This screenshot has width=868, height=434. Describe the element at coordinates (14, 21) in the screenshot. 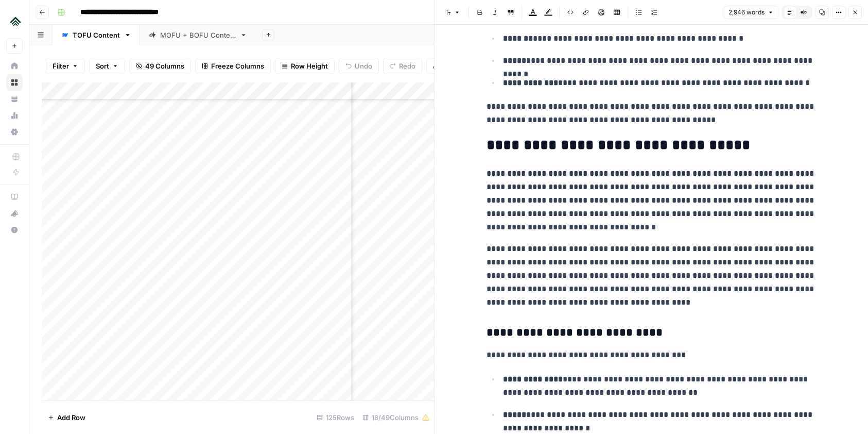

I see `button: Workspace: Uplisting` at that location.